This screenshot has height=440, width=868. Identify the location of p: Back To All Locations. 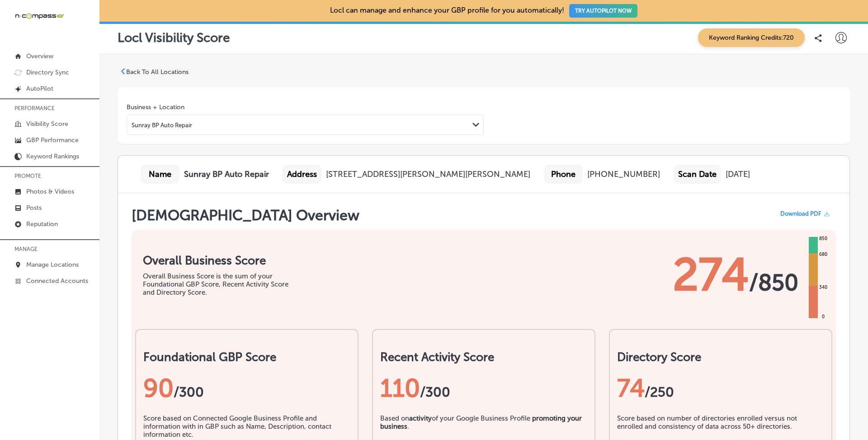
(157, 72).